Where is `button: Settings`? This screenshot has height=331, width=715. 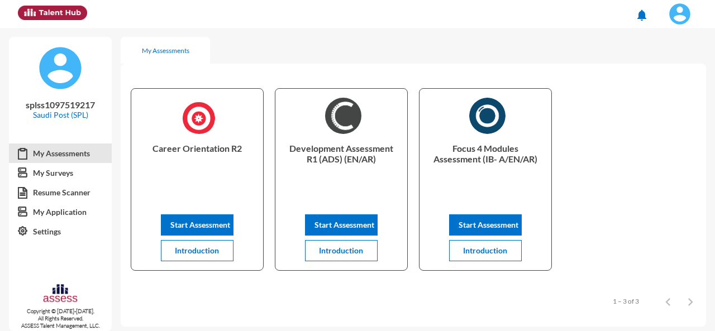
button: Settings is located at coordinates (60, 232).